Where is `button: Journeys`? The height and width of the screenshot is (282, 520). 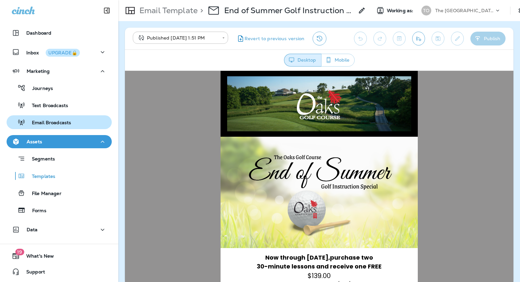
button: Journeys is located at coordinates (59, 88).